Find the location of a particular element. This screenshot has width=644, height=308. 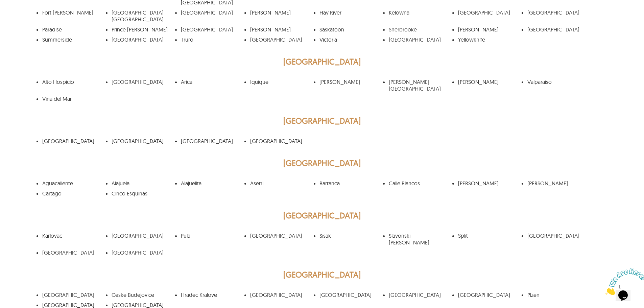

a: Split is located at coordinates (463, 236).